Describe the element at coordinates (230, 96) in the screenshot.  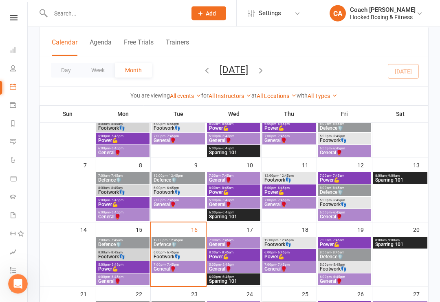
I see `a: All Instructors` at that location.